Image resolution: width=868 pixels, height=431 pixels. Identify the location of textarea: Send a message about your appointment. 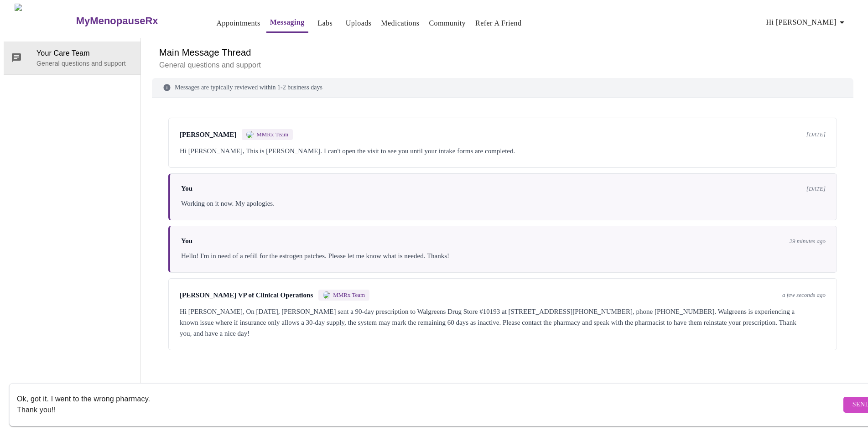
(429, 404).